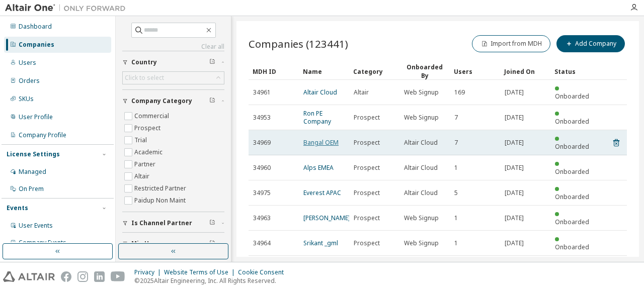 The height and width of the screenshot is (291, 644). Describe the element at coordinates (43, 243) in the screenshot. I see `div: Company Events` at that location.